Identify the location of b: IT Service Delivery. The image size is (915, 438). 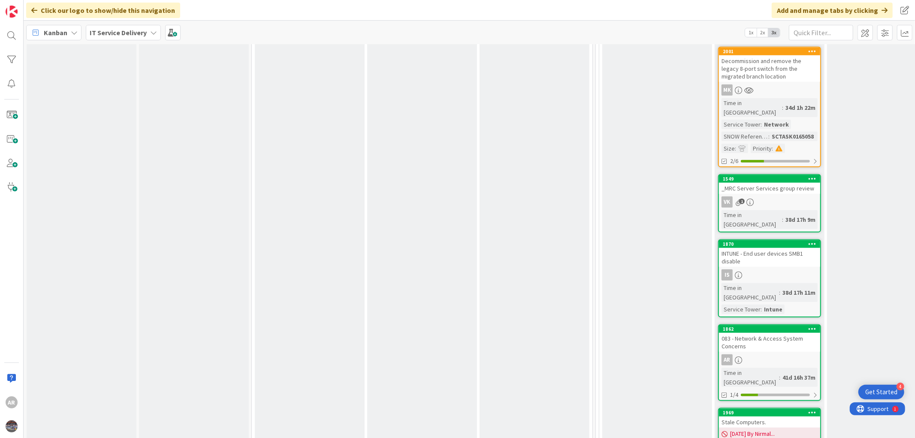
(118, 33).